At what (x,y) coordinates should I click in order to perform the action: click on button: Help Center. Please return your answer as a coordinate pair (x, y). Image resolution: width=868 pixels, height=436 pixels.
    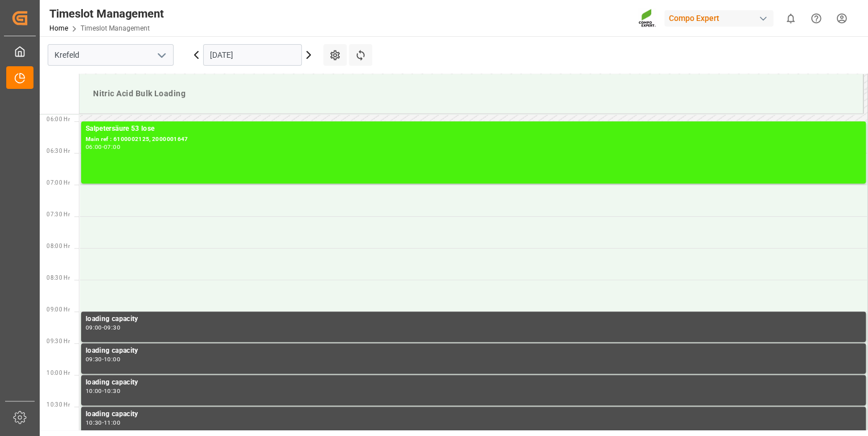
    Looking at the image, I should click on (815, 19).